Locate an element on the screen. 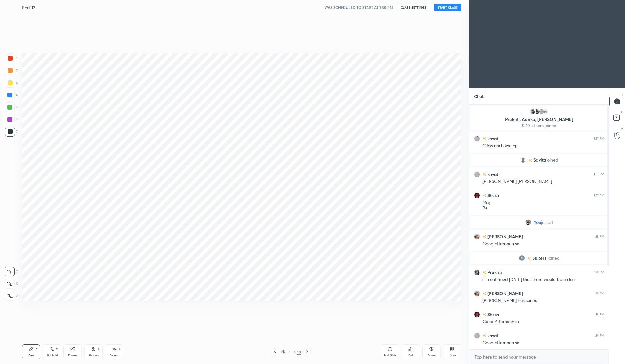 The image size is (625, 364). div: Pen is located at coordinates (31, 355).